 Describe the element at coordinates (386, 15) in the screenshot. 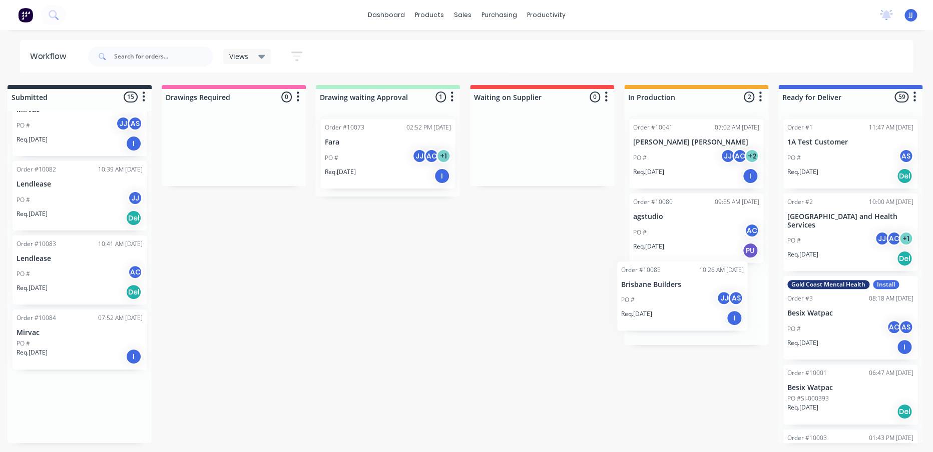

I see `a: dashboard` at that location.